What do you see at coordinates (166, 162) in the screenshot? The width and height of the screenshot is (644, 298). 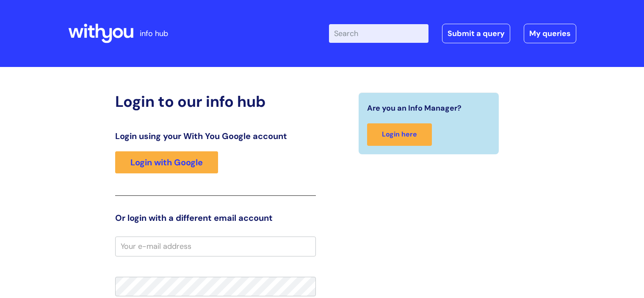 I see `a: Login with Google` at bounding box center [166, 162].